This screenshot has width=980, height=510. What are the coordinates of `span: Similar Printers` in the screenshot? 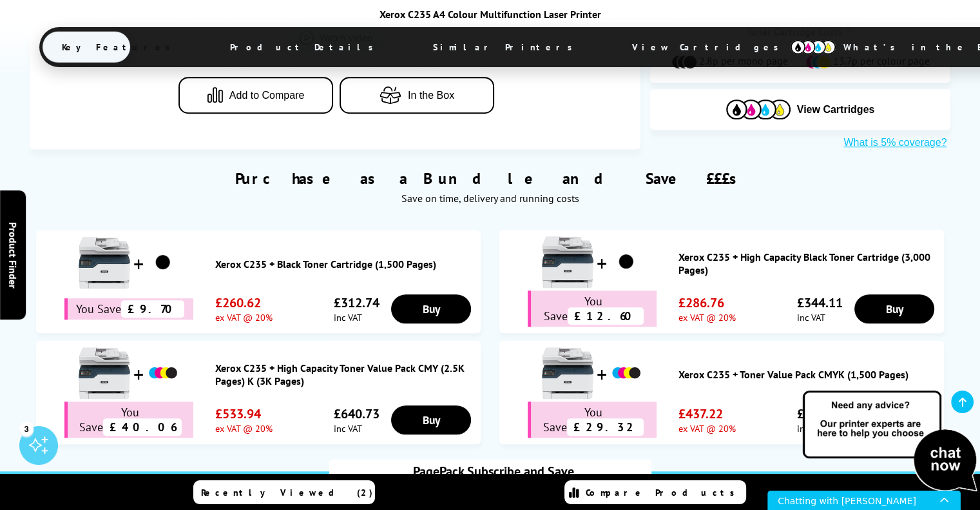 It's located at (506, 47).